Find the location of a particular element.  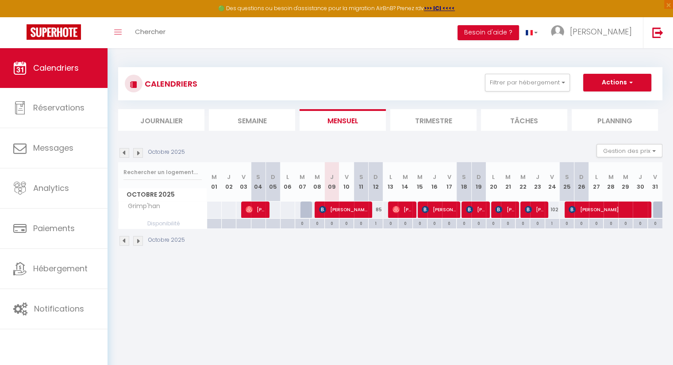

th: 30 is located at coordinates (640, 182).